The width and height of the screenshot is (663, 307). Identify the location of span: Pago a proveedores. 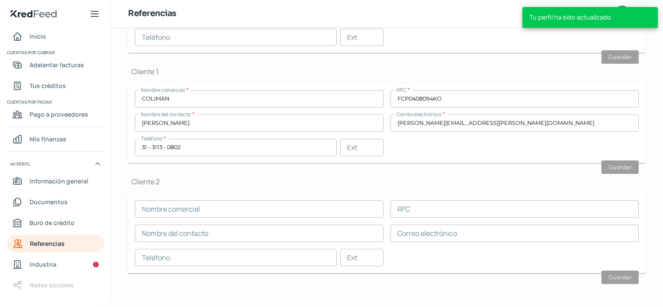
(59, 114).